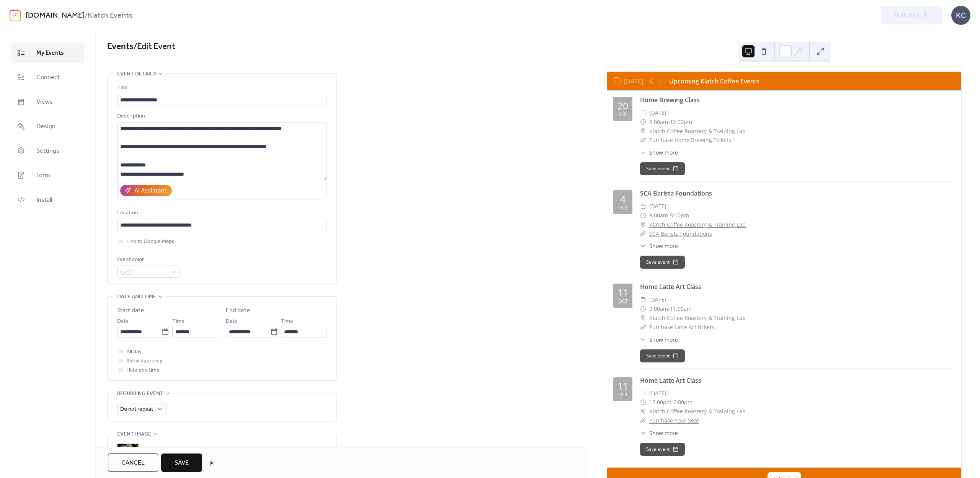 The width and height of the screenshot is (980, 478). What do you see at coordinates (48, 102) in the screenshot?
I see `a: Views` at bounding box center [48, 102].